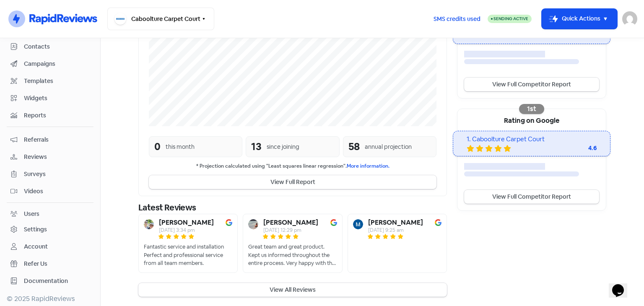  What do you see at coordinates (57, 47) in the screenshot?
I see `span: Contacts` at bounding box center [57, 47].